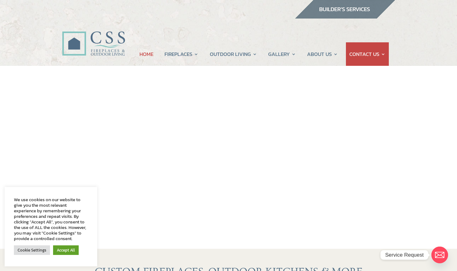  I want to click on a: OUTDOOR LIVING, so click(233, 54).